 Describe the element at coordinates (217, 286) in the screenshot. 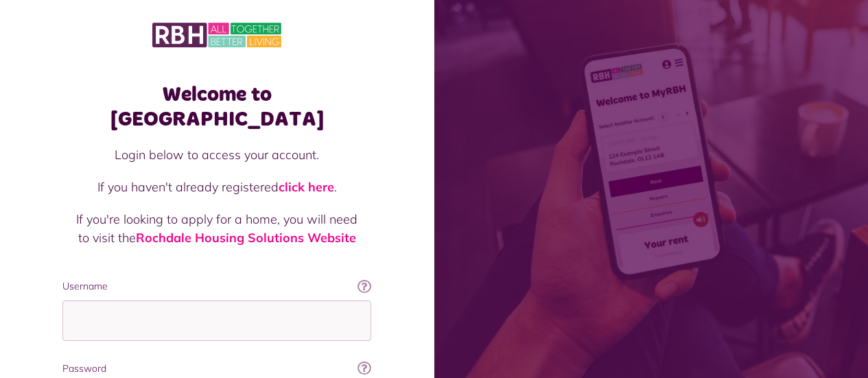

I see `label: Username` at that location.